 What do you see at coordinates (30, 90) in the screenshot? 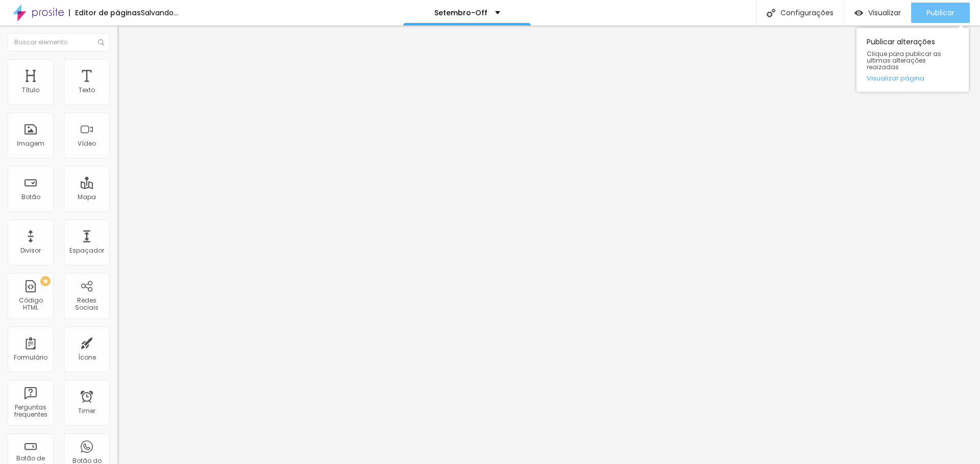
I see `div: Título` at bounding box center [30, 90].